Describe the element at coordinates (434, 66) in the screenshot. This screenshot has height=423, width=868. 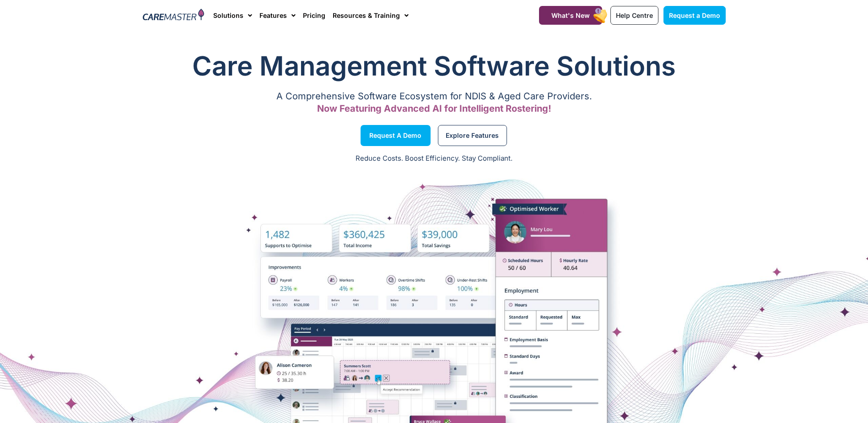
I see `h1: Care Management Software Solutions` at that location.